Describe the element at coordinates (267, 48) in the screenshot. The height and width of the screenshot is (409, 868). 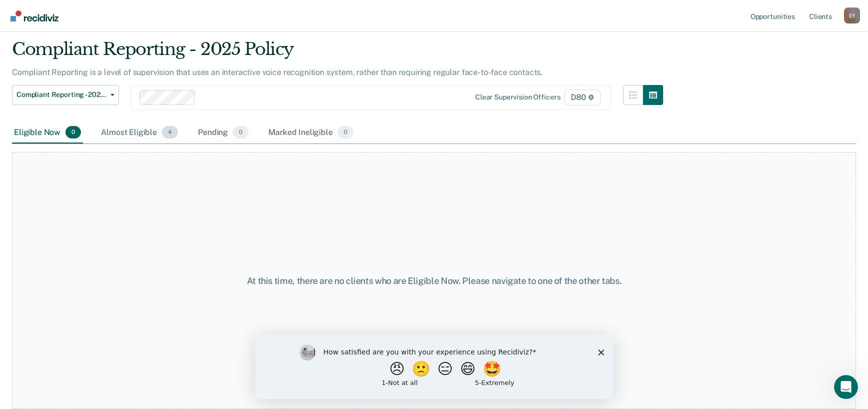
I see `div: 5 - Extremely` at that location.